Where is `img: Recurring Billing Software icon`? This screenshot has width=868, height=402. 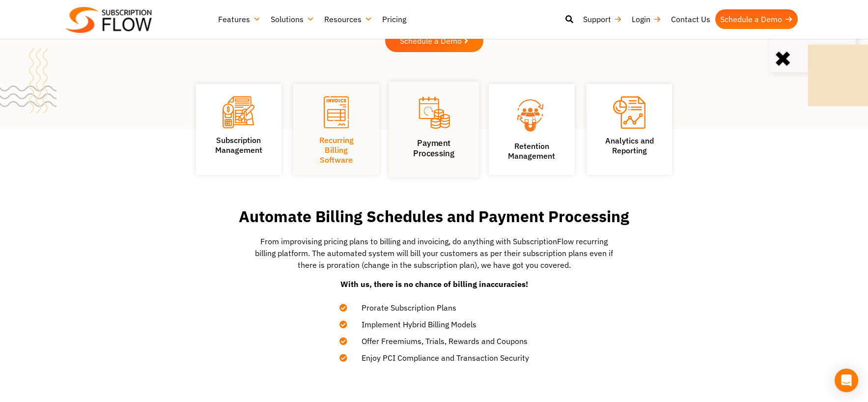 img: Recurring Billing Software icon is located at coordinates (336, 112).